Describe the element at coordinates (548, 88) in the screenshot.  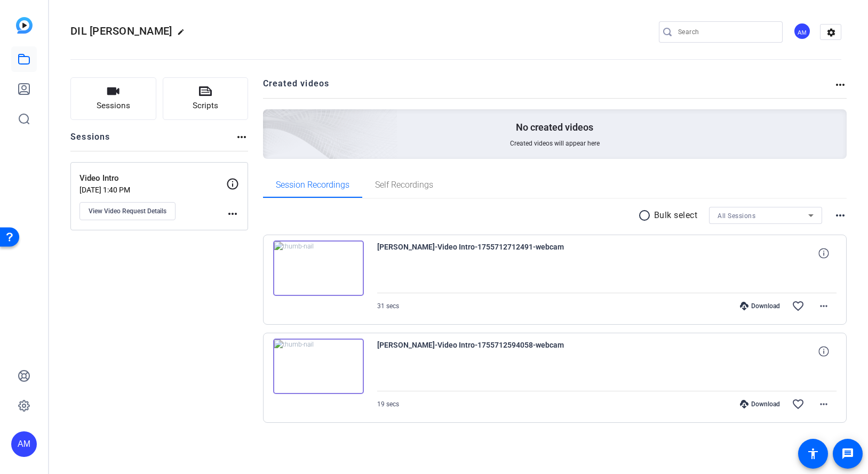
I see `h2: Created videos` at that location.